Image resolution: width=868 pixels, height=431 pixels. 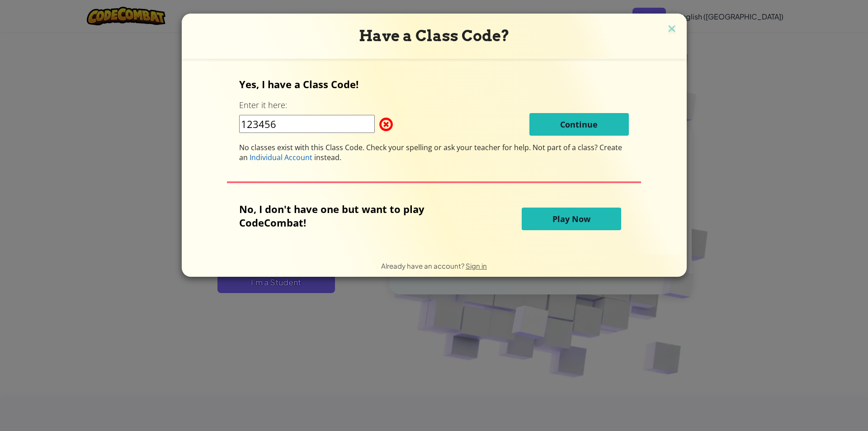 I want to click on span: Continue, so click(x=579, y=124).